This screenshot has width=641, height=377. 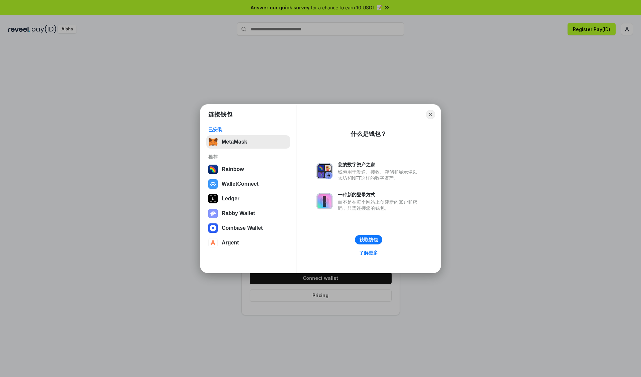 What do you see at coordinates (248, 228) in the screenshot?
I see `button: Coinbase Wallet` at bounding box center [248, 228].